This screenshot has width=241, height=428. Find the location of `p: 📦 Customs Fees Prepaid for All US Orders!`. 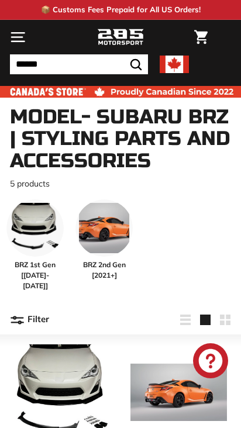

p: 📦 Customs Fees Prepaid for All US Orders! is located at coordinates (120, 10).